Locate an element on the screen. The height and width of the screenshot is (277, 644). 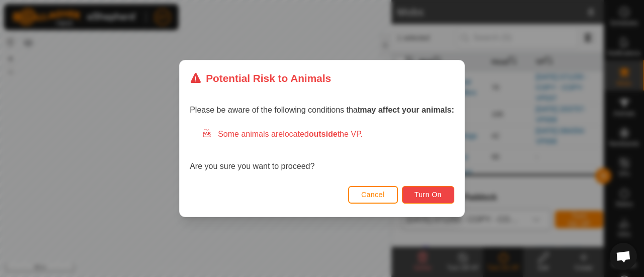
div: Some animals are is located at coordinates (328, 134).